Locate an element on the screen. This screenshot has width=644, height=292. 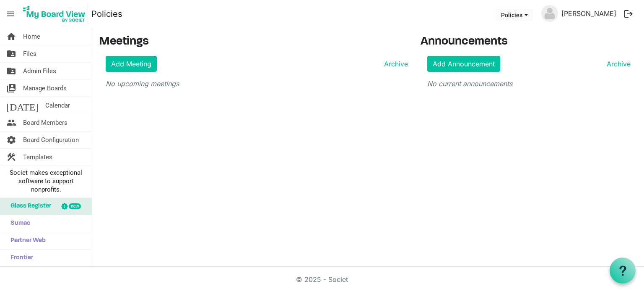
span: Partner Web is located at coordinates (26, 241).